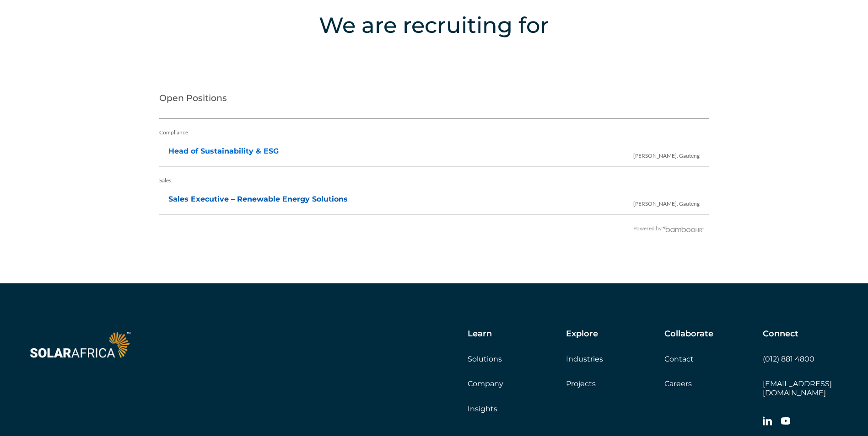 The image size is (868, 436). Describe the element at coordinates (582, 334) in the screenshot. I see `h5: Explore` at that location.